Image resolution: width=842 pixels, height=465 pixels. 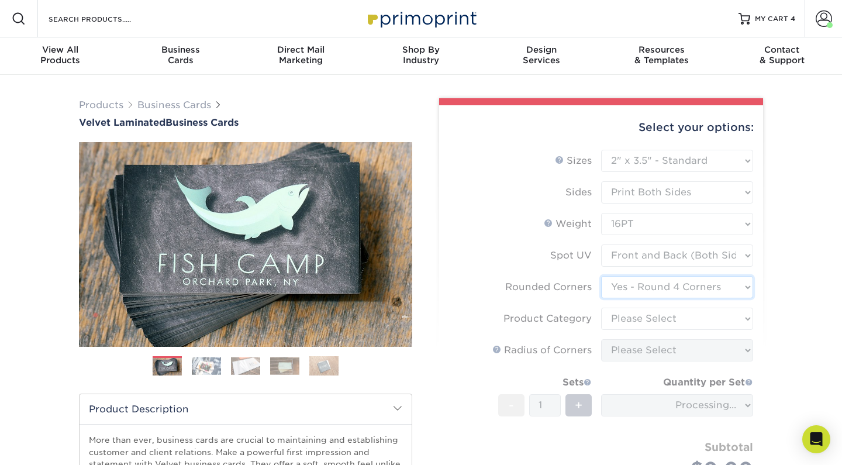 I want to click on img: Business Cards 01, so click(x=167, y=366).